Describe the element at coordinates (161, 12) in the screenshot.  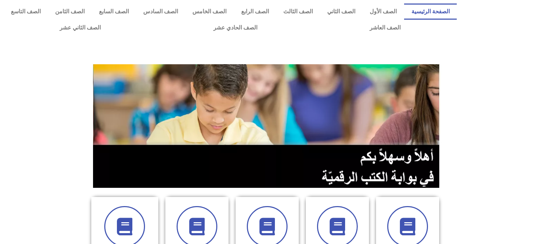
I see `a: الصف السادس` at that location.